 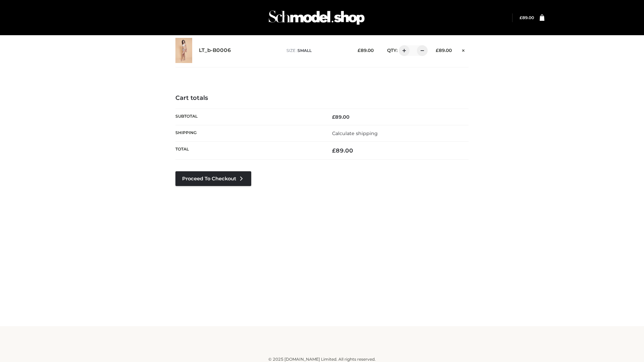 What do you see at coordinates (463, 50) in the screenshot?
I see `a: Remove this item` at bounding box center [463, 50].